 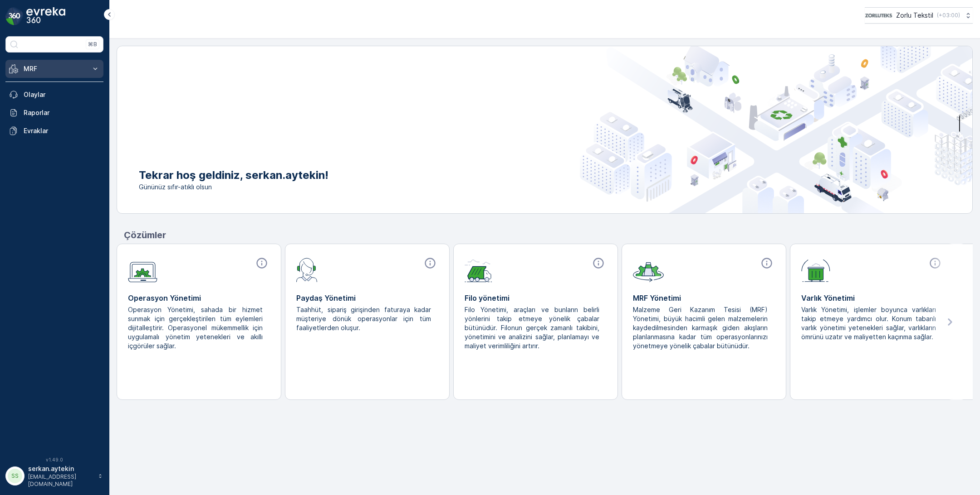 I want to click on p: ( +03:00 ), so click(x=948, y=15).